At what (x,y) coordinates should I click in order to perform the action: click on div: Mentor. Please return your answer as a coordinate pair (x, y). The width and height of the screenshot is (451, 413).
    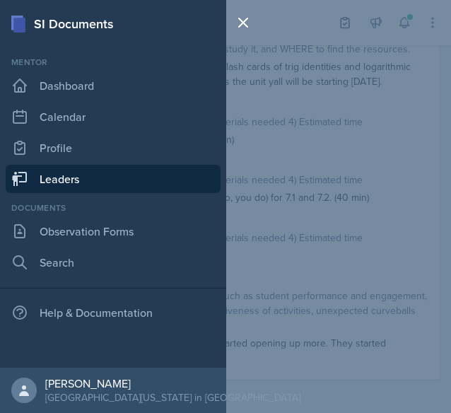
    Looking at the image, I should click on (113, 62).